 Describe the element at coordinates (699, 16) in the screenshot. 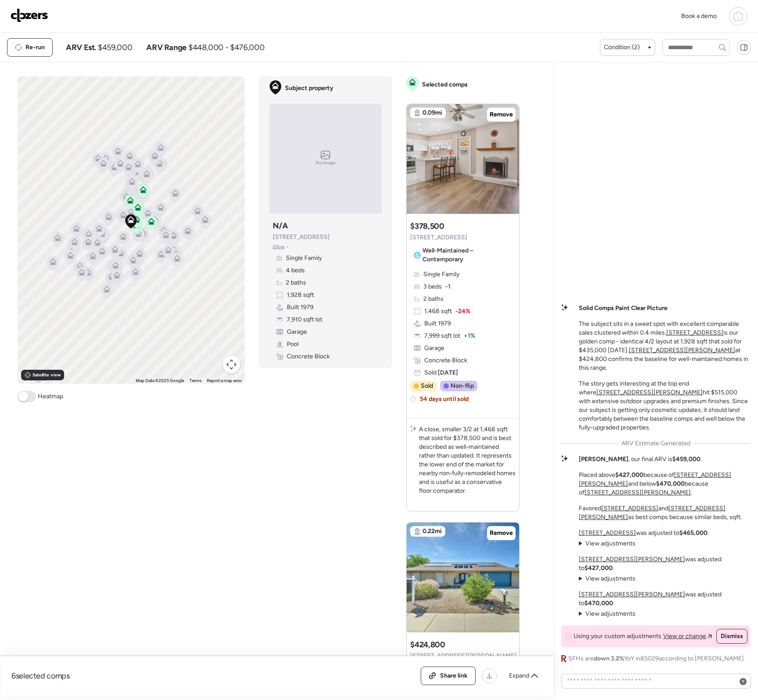

I see `span: Book a demo` at that location.